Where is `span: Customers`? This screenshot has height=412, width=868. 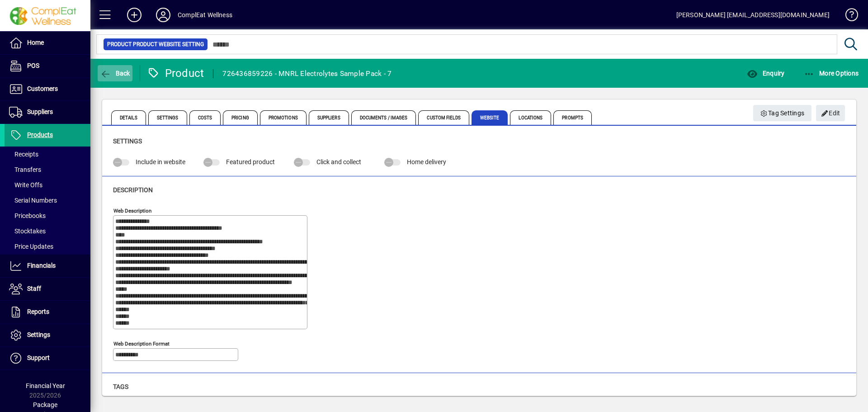 span: Customers is located at coordinates (43, 89).